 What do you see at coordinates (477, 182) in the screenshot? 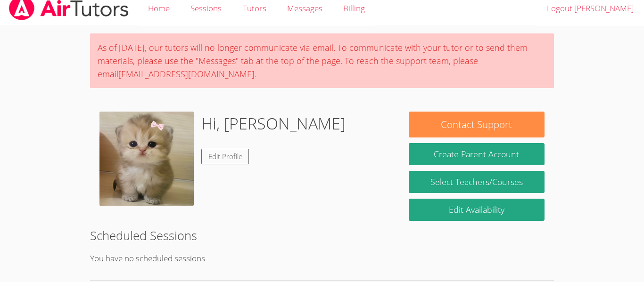
I see `a: Select Teachers/Courses` at bounding box center [477, 182].